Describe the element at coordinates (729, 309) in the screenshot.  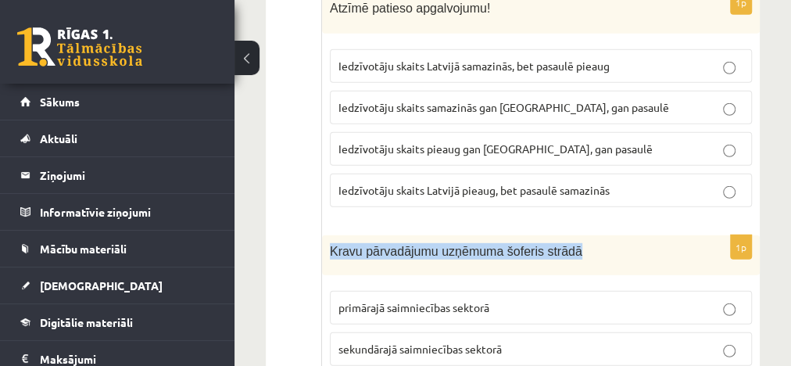
I see `input: primārajā saimniecības sektorā` at that location.